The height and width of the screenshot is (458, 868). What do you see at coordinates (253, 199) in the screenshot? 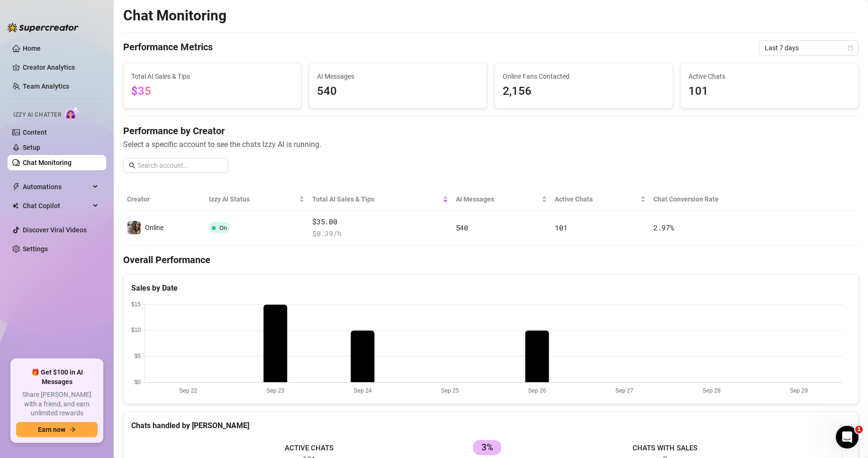
I see `span: Izzy AI Status` at bounding box center [253, 199].